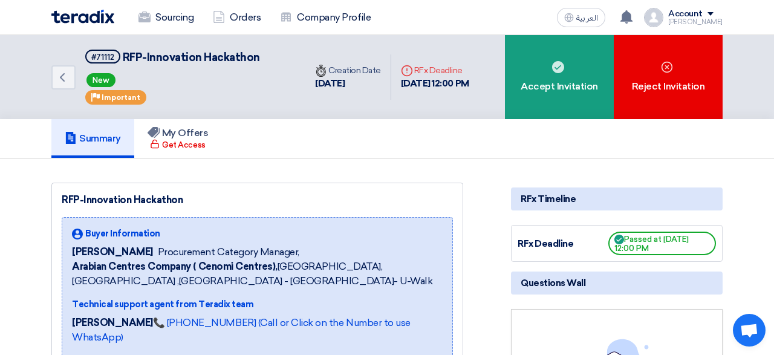 This screenshot has width=774, height=355. What do you see at coordinates (581, 18) in the screenshot?
I see `button: العربية` at bounding box center [581, 18].